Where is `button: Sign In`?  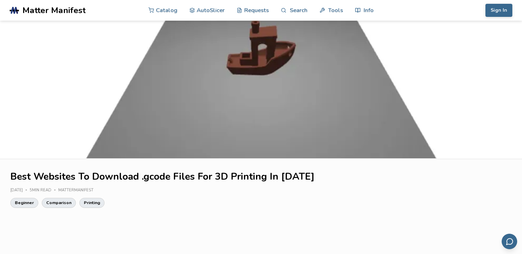 button: Sign In is located at coordinates (499, 10).